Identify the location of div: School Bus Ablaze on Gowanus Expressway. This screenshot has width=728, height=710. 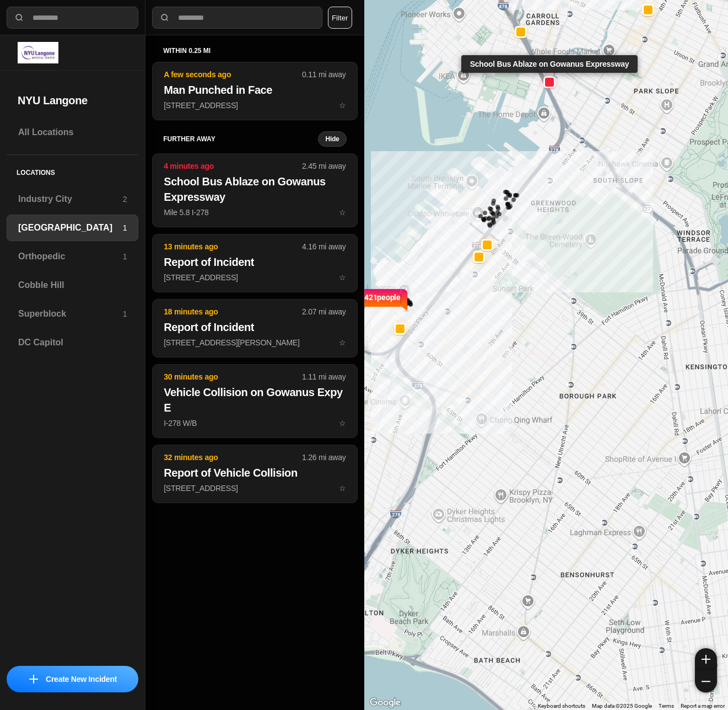
(549, 64).